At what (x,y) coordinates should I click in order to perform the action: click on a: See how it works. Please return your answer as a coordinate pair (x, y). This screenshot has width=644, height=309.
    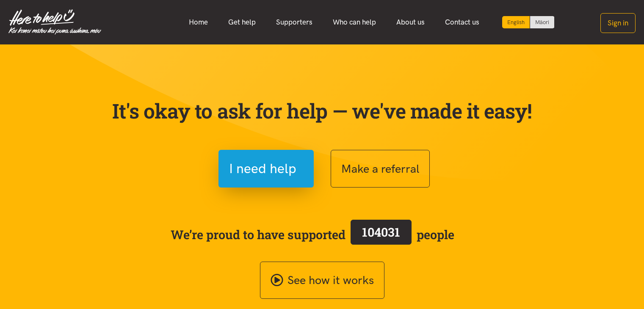
    Looking at the image, I should click on (322, 280).